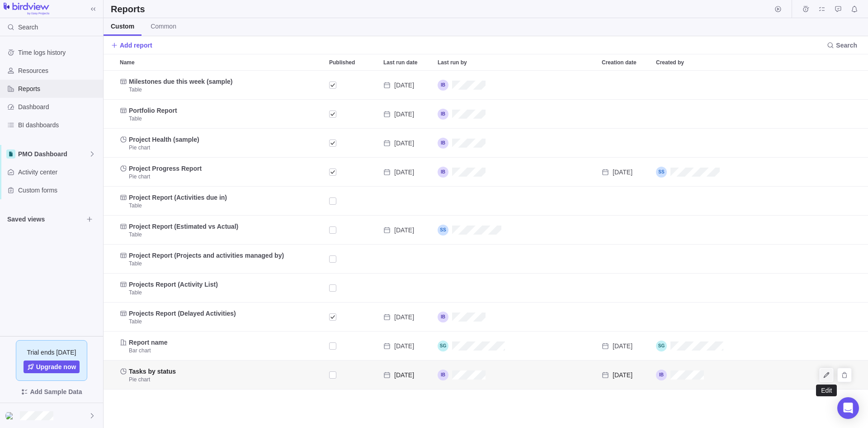  I want to click on span: Add report, so click(131, 45).